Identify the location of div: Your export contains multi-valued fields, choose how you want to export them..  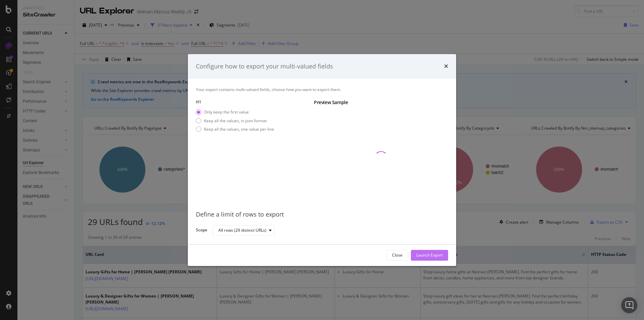
(322, 89).